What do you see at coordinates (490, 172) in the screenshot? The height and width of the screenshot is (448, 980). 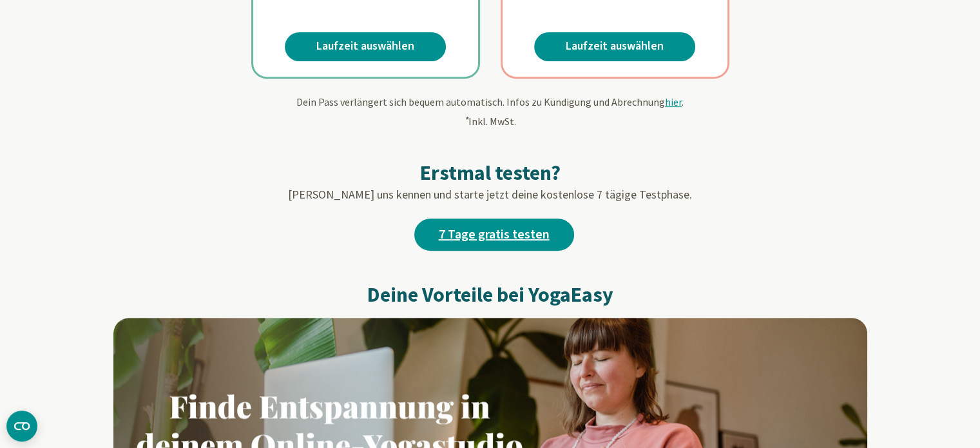 I see `h2: Erstmal testen?` at bounding box center [490, 172].